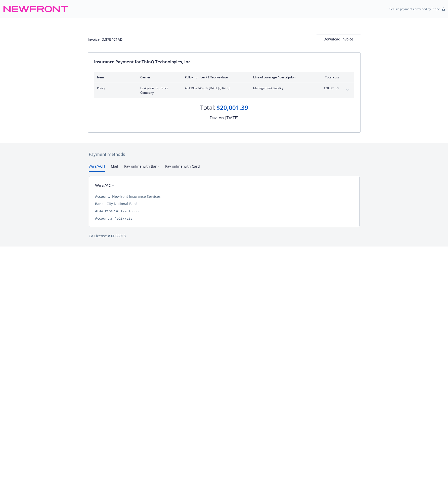 Image resolution: width=448 pixels, height=488 pixels. I want to click on div: Download Invoice, so click(338, 39).